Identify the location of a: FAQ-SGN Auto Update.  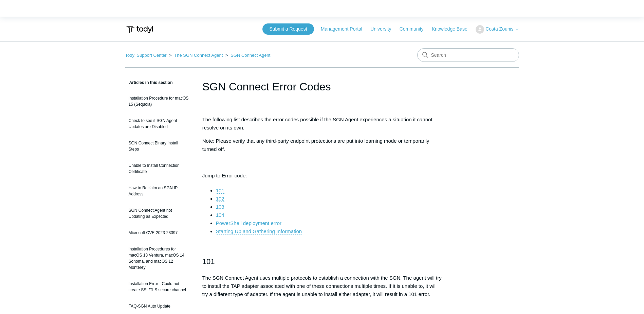
(158, 306).